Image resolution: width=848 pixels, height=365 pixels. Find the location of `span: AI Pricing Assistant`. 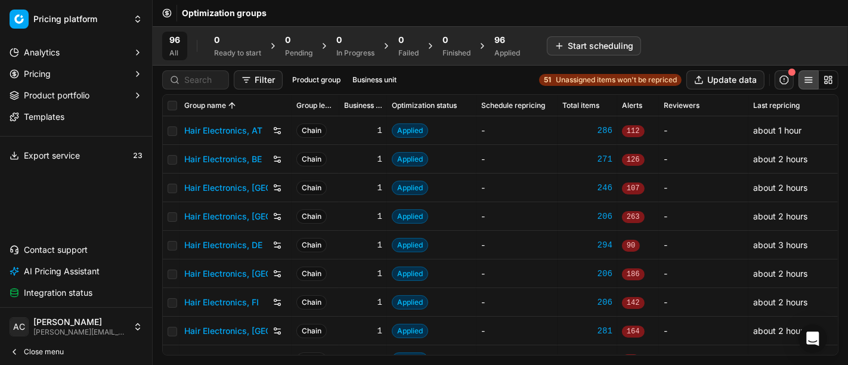

span: AI Pricing Assistant is located at coordinates (61, 271).